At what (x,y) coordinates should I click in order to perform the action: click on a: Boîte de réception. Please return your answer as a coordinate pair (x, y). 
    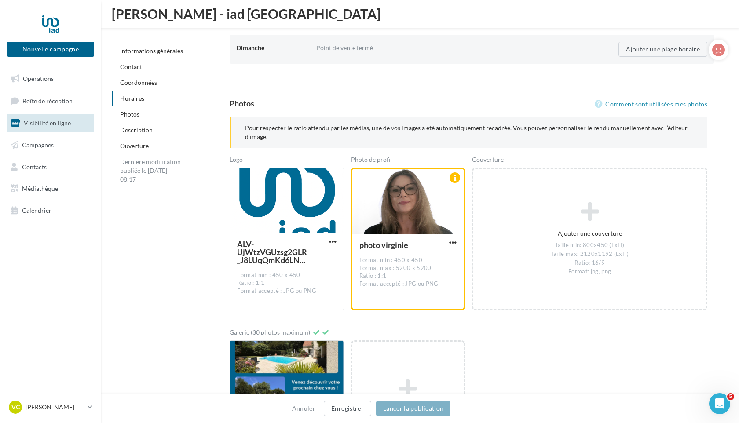
    Looking at the image, I should click on (51, 101).